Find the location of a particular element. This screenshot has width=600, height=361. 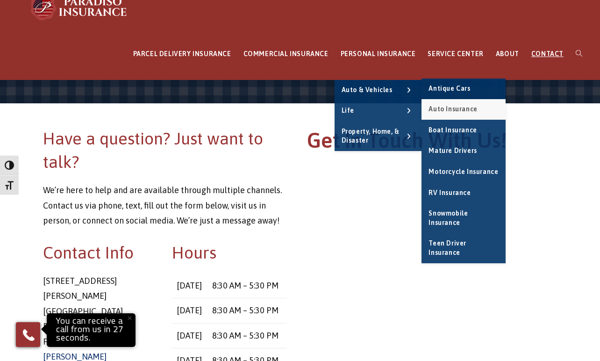

a: Boat Insurance is located at coordinates (464, 130).